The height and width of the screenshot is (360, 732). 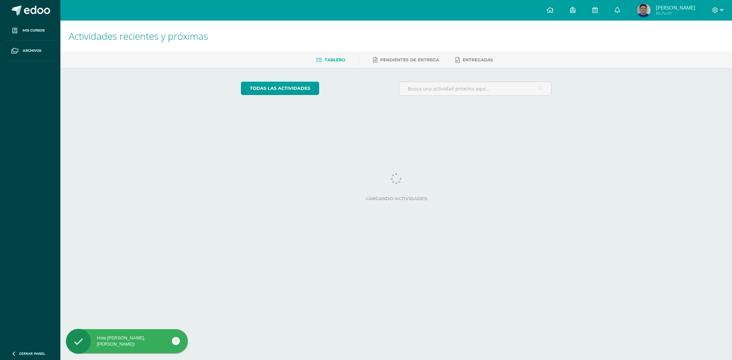 I want to click on span: Mi Perfil, so click(x=675, y=13).